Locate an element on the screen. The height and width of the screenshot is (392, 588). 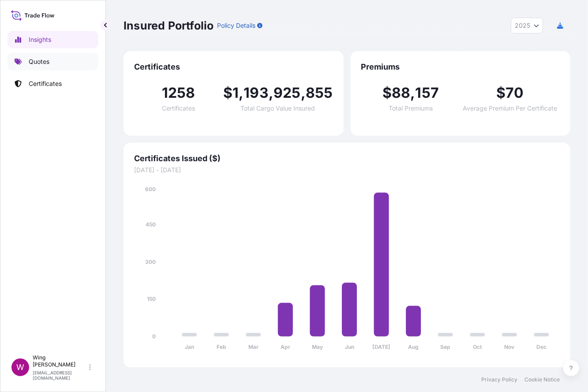
span: Certificates Issued ($) is located at coordinates (347, 159).